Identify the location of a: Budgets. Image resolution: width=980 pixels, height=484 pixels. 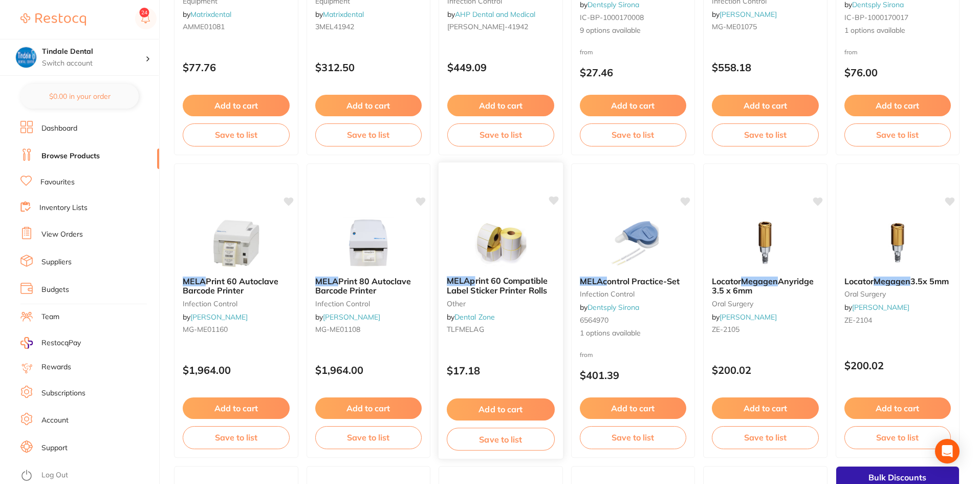
(55, 290).